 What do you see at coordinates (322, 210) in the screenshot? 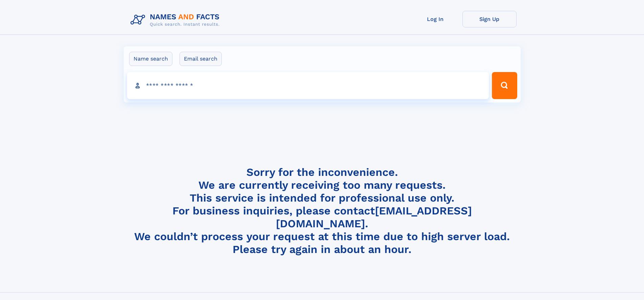
I see `h4: Sorry for the inconvenience. We are currently receiving too many requests. This service is intend...` at bounding box center [322, 210].